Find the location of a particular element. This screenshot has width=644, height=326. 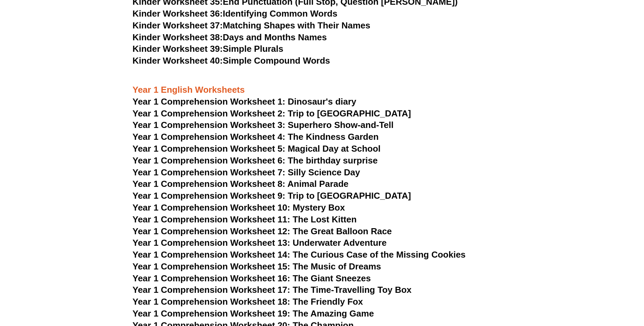

span: Year 1 Comprehension Worksheet 16: The Giant Sneezes is located at coordinates (252, 278).